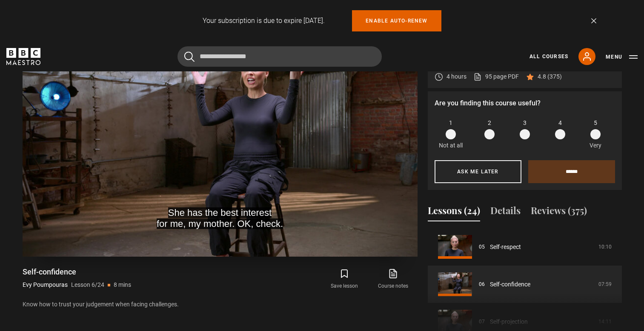  Describe the element at coordinates (549, 77) in the screenshot. I see `p: 4.8 (375)` at that location.